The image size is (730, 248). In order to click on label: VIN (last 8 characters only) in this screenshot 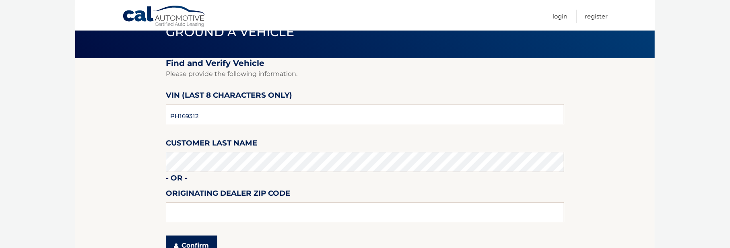, I will do `click(229, 97)`.